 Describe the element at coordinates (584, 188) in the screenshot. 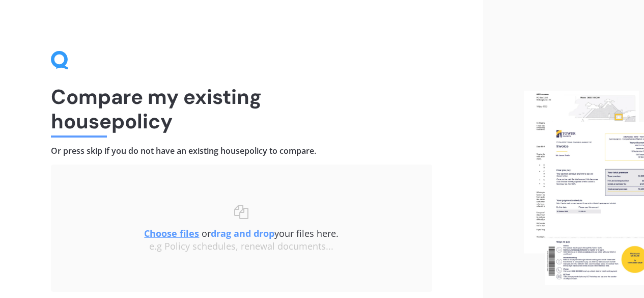

I see `img: files.webp` at that location.